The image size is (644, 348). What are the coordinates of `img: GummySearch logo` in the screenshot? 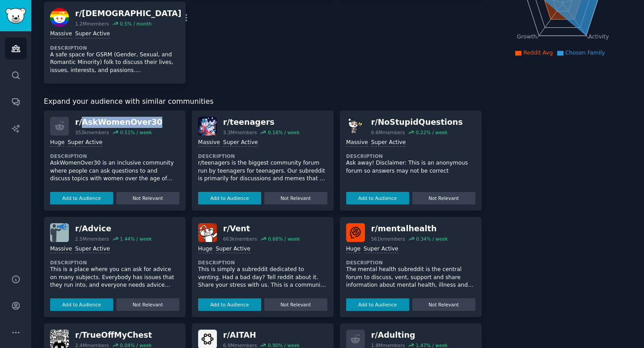 It's located at (15, 15).